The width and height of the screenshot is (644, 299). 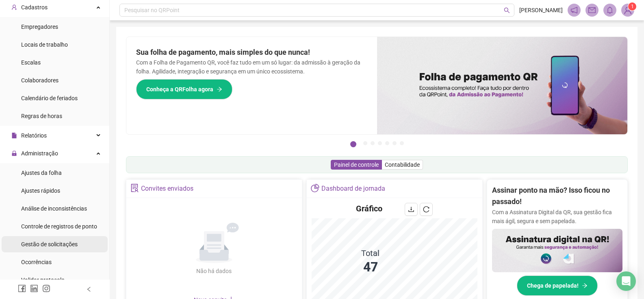 I want to click on img: 89436, so click(x=628, y=10).